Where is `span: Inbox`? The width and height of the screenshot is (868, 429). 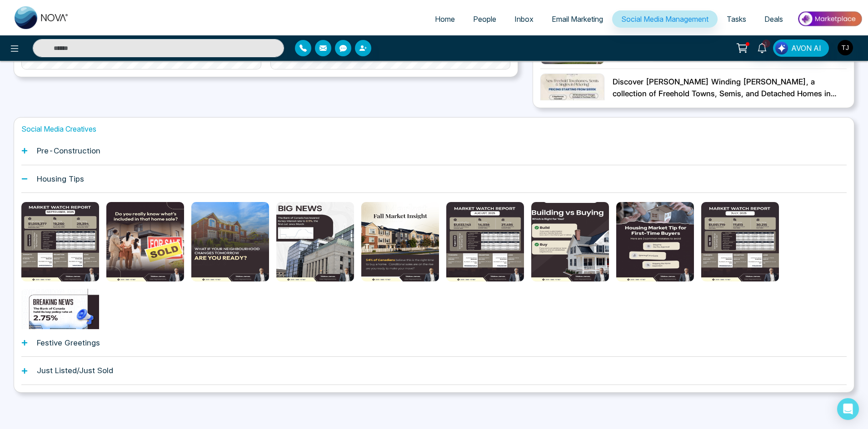
span: Inbox is located at coordinates (524, 19).